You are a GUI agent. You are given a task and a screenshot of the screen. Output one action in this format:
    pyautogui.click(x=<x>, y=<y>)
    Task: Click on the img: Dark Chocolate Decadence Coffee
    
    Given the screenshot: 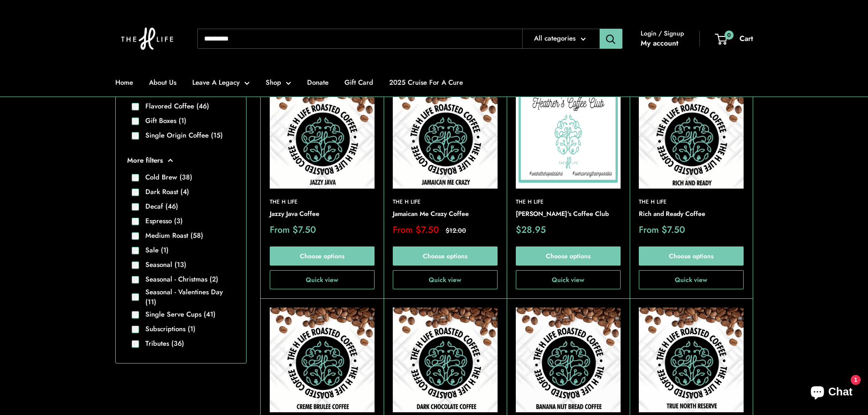 What is the action you would take?
    pyautogui.click(x=445, y=360)
    